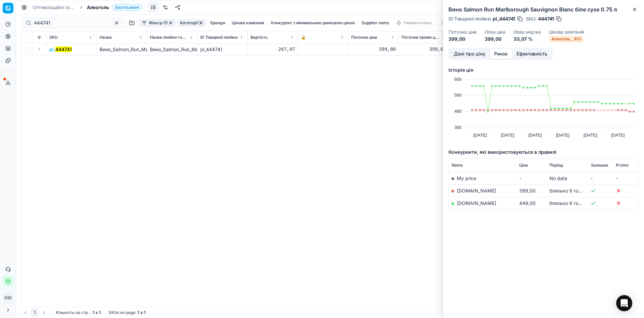 The image size is (644, 318). What do you see at coordinates (127, 7) in the screenshot?
I see `span: Застосовані` at bounding box center [127, 7].